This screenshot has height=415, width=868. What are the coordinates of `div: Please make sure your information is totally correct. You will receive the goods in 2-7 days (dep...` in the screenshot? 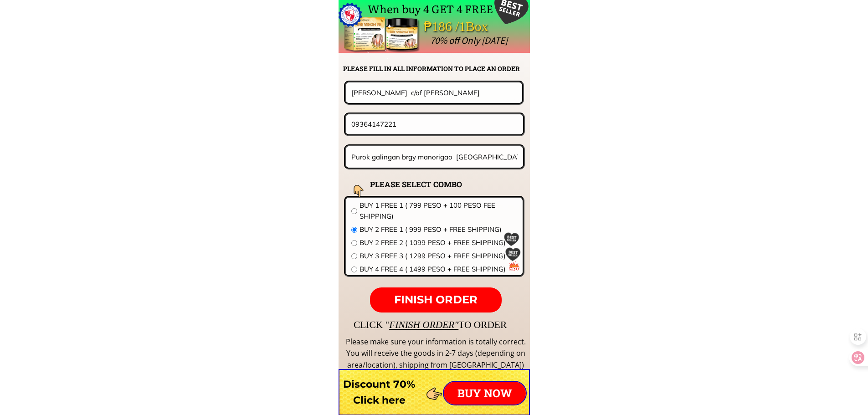 It's located at (435, 353).